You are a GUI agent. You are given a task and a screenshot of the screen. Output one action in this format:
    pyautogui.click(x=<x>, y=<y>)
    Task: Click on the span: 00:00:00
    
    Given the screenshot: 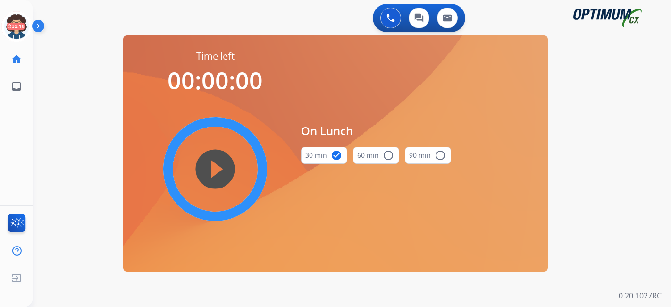 What is the action you would take?
    pyautogui.click(x=215, y=80)
    